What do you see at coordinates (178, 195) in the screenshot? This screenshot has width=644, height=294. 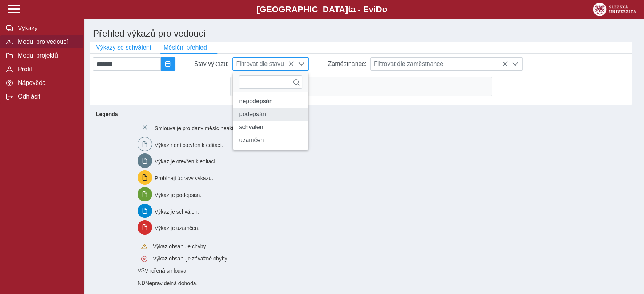 I see `span: Výkaz je podepsán.` at bounding box center [178, 195].